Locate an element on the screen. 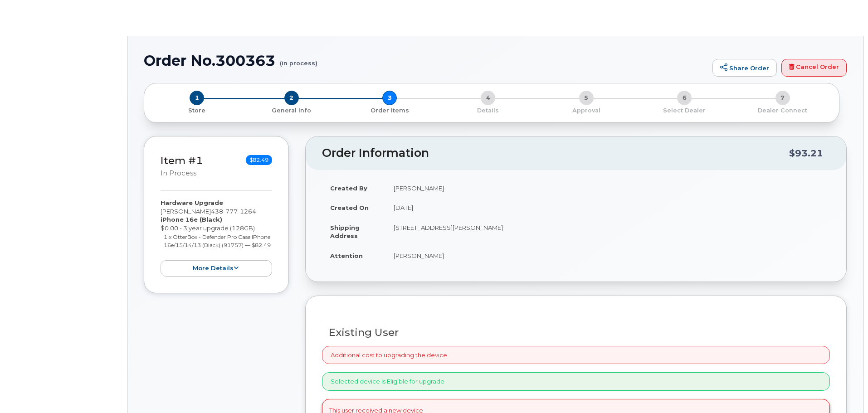  span: 777 is located at coordinates (230, 211).